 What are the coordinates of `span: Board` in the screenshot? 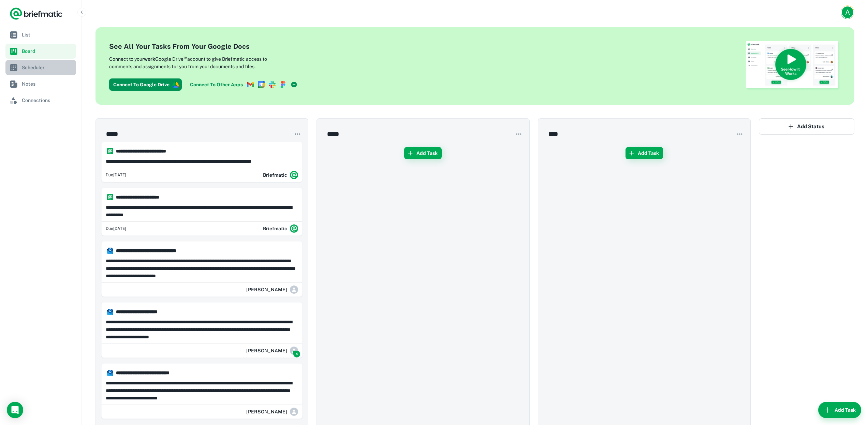 It's located at (48, 51).